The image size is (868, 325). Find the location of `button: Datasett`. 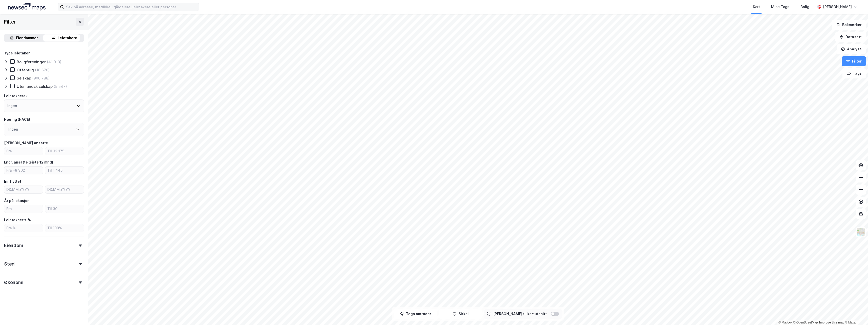

button: Datasett is located at coordinates (850, 37).